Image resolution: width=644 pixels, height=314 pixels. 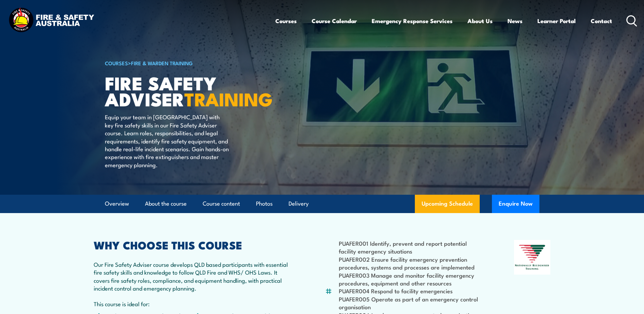 What do you see at coordinates (601, 21) in the screenshot?
I see `a: Contact` at bounding box center [601, 21].